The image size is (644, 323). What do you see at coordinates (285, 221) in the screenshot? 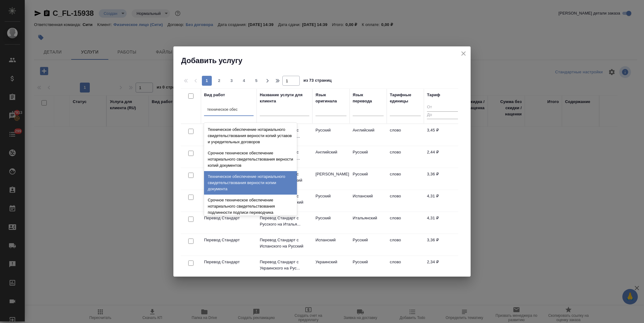
I see `p: Перевод Стандарт с Русского на Италья...` at bounding box center [285, 221].